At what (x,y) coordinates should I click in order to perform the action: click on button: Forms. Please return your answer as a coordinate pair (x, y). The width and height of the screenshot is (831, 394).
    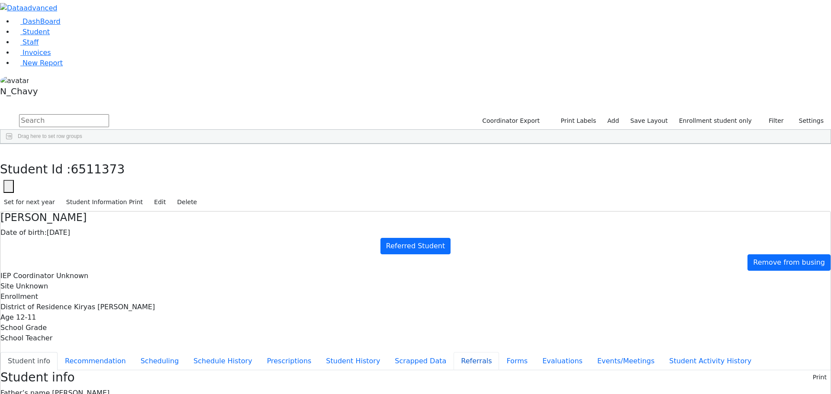
    Looking at the image, I should click on (517, 361).